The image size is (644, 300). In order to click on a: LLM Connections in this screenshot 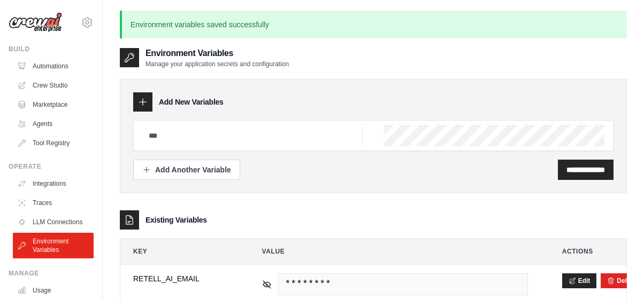, I will do `click(53, 222)`.